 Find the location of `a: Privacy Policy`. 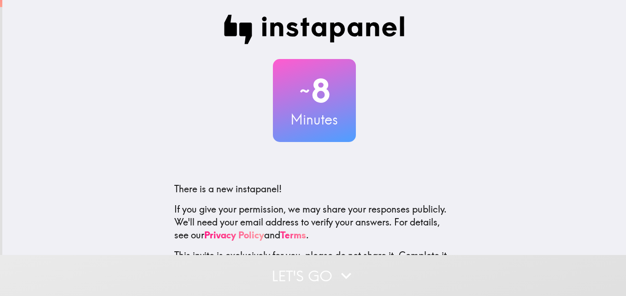

a: Privacy Policy is located at coordinates (234, 234).